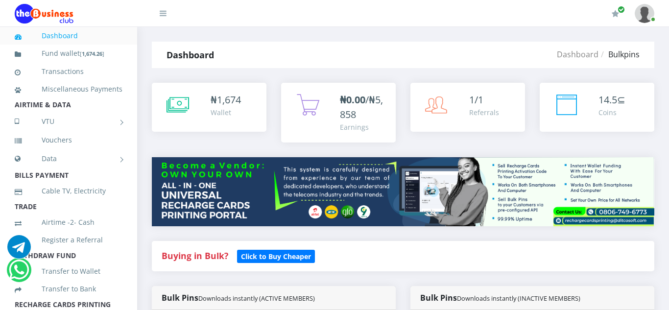 The image size is (669, 310). What do you see at coordinates (276, 256) in the screenshot?
I see `b: Click to Buy Cheaper` at bounding box center [276, 256].